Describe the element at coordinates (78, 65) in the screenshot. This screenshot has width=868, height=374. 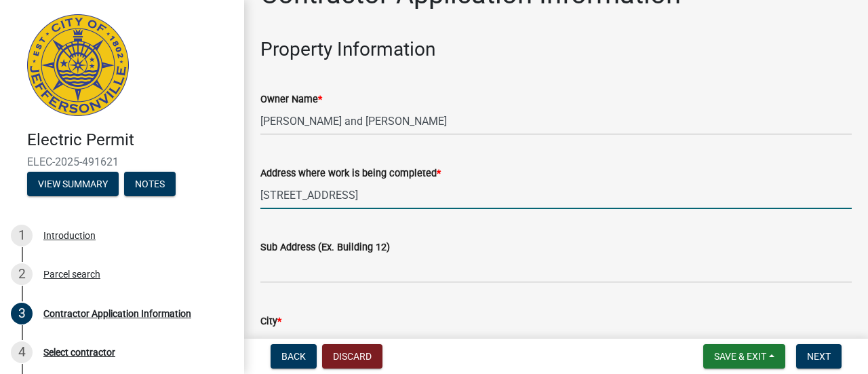
I see `img: City of Jeffersonville, Indiana` at that location.